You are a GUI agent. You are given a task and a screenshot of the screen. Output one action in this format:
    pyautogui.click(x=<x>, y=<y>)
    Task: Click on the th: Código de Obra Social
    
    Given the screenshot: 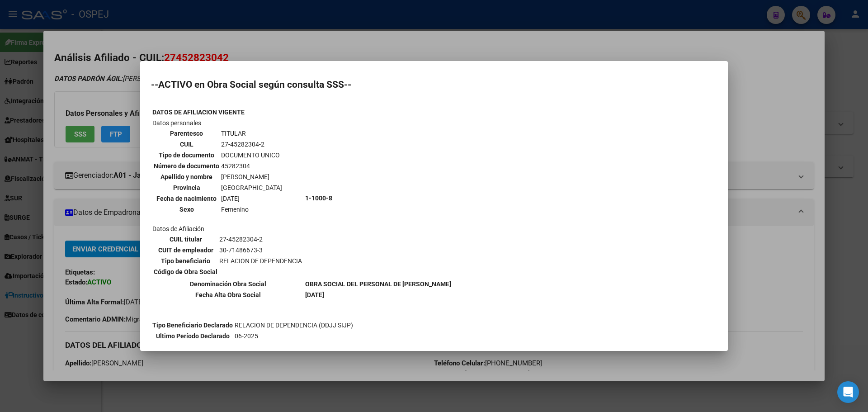 What is the action you would take?
    pyautogui.click(x=185, y=271)
    